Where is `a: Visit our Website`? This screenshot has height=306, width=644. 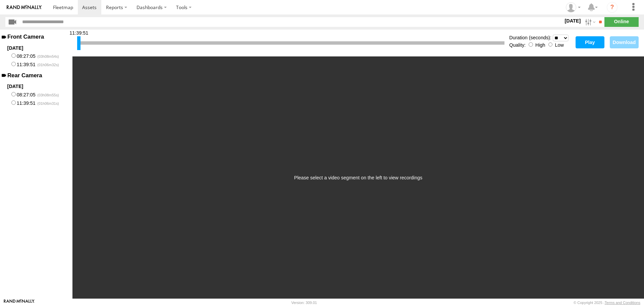
a: Visit our Website is located at coordinates (19, 302).